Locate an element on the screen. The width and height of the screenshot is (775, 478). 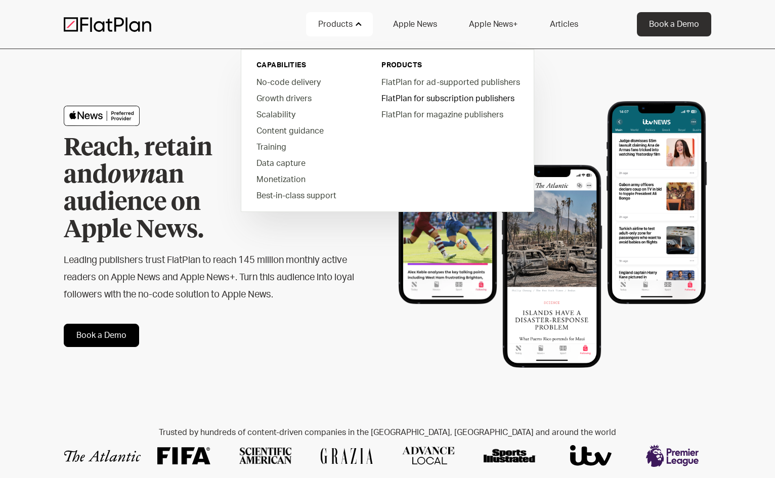
h1: Reach, retain and an audience on Apple News. is located at coordinates (168, 189).